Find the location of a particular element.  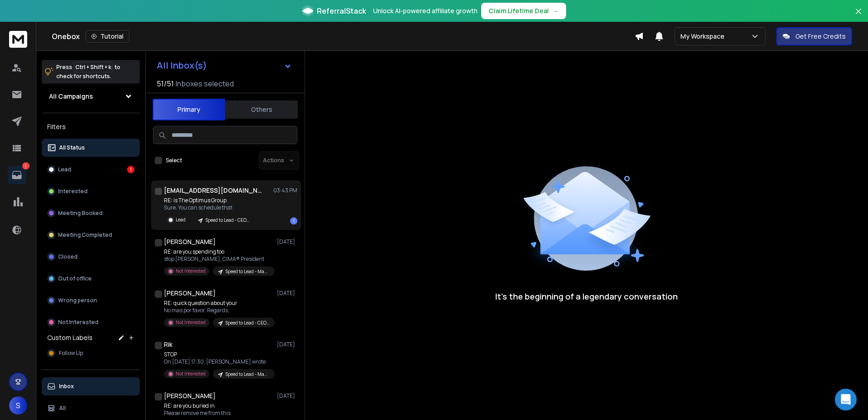

p: Interested is located at coordinates (73, 191).